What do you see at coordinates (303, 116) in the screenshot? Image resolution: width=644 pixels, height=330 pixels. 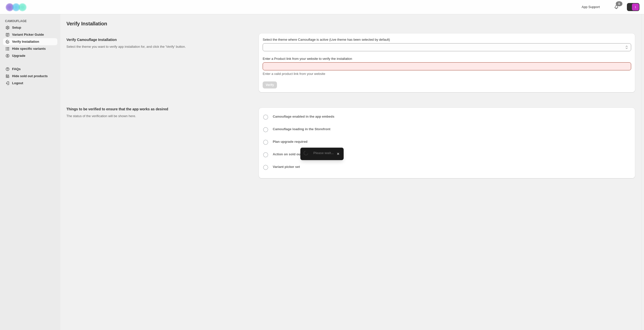 I see `b: Camouflage enabled in the app embeds` at bounding box center [303, 116].